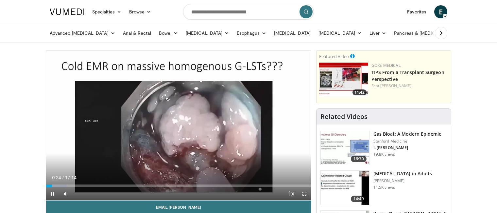 This screenshot has height=213, width=497. Describe the element at coordinates (71, 177) in the screenshot. I see `span: 17:14` at that location.